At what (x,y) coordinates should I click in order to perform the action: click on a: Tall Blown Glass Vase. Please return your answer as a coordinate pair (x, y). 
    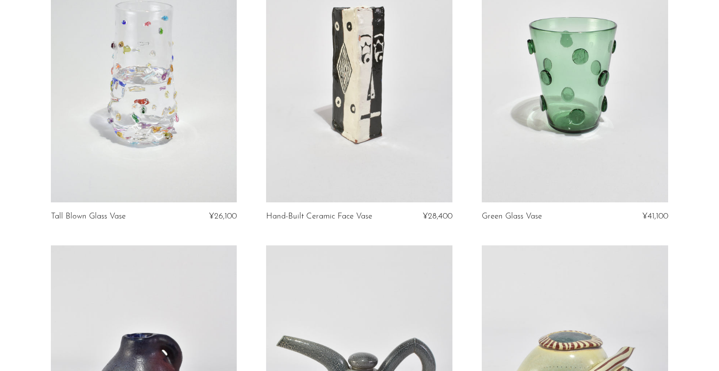
    Looking at the image, I should click on (88, 217).